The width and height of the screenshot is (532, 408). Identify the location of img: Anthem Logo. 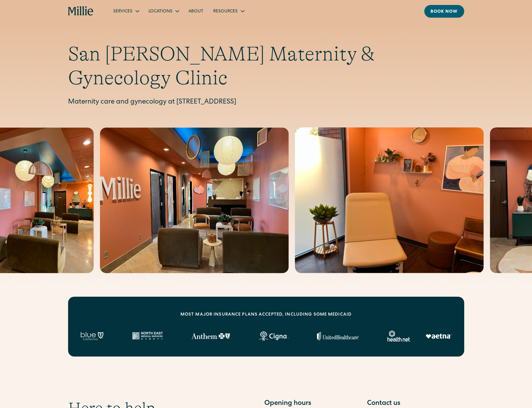
(210, 336).